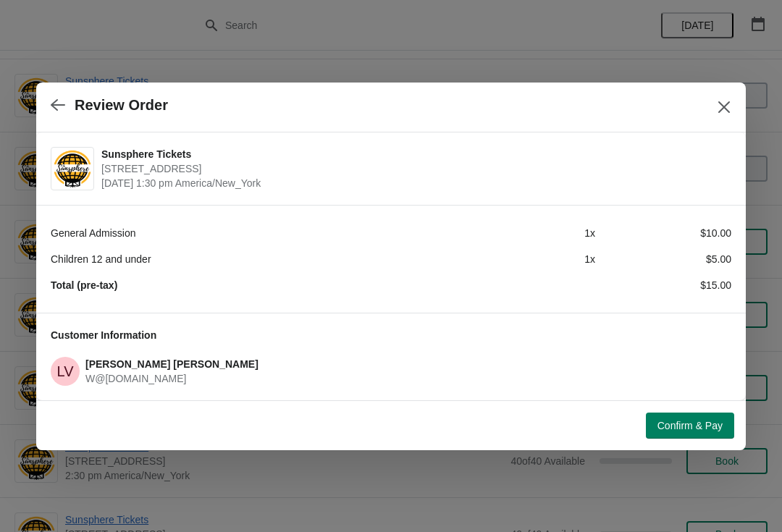 The height and width of the screenshot is (532, 782). I want to click on div: General Admission, so click(255, 233).